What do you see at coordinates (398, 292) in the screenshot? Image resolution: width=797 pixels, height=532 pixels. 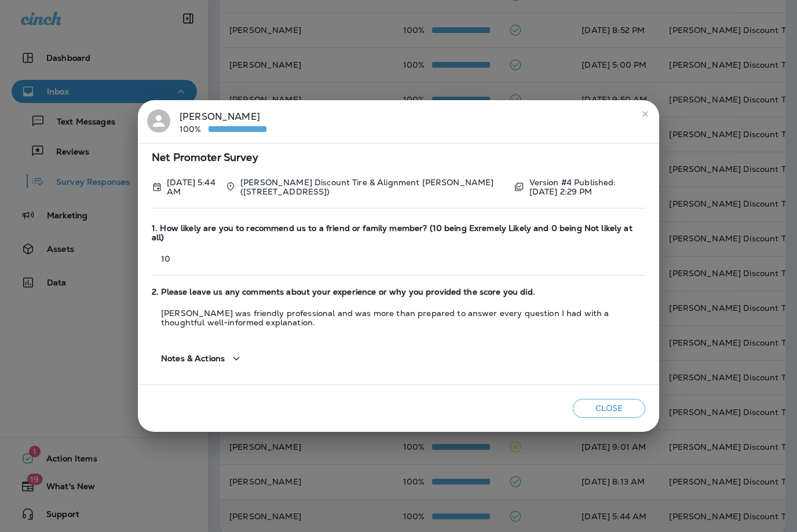 I see `span: 2. Please leave us any comments about your experience or why you provided the score you did.` at bounding box center [398, 292].